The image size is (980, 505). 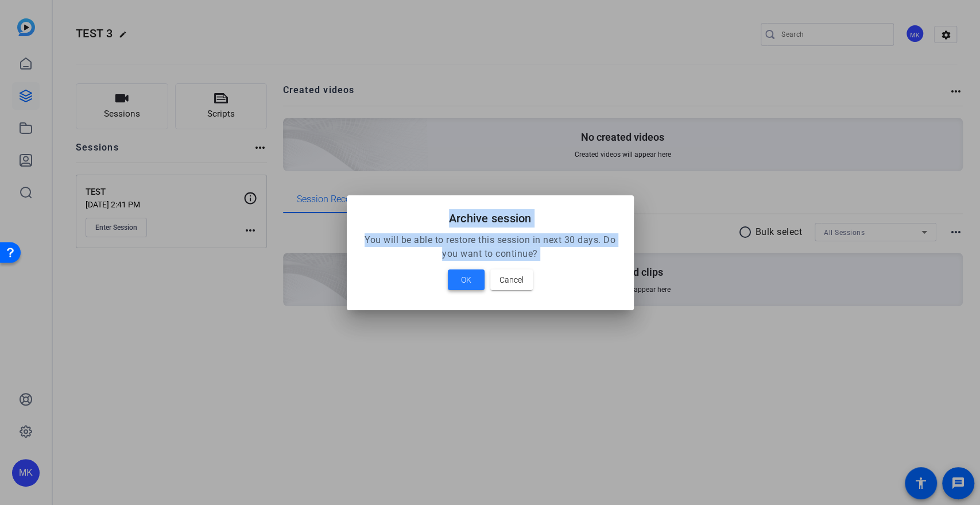 What do you see at coordinates (466, 280) in the screenshot?
I see `button: OK` at bounding box center [466, 280].